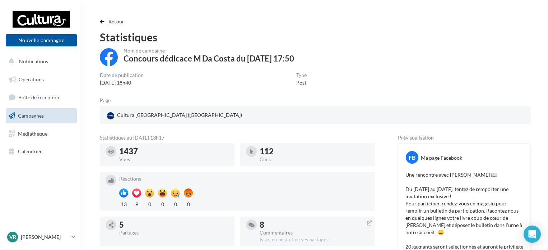 The width and height of the screenshot is (548, 250). What do you see at coordinates (314, 151) in the screenshot?
I see `div: 112` at bounding box center [314, 151].